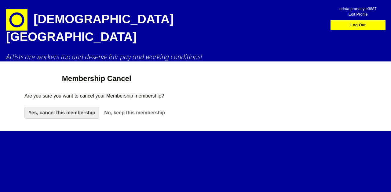 This screenshot has height=192, width=391. Describe the element at coordinates (135, 113) in the screenshot. I see `a: No, keep this membership` at that location.